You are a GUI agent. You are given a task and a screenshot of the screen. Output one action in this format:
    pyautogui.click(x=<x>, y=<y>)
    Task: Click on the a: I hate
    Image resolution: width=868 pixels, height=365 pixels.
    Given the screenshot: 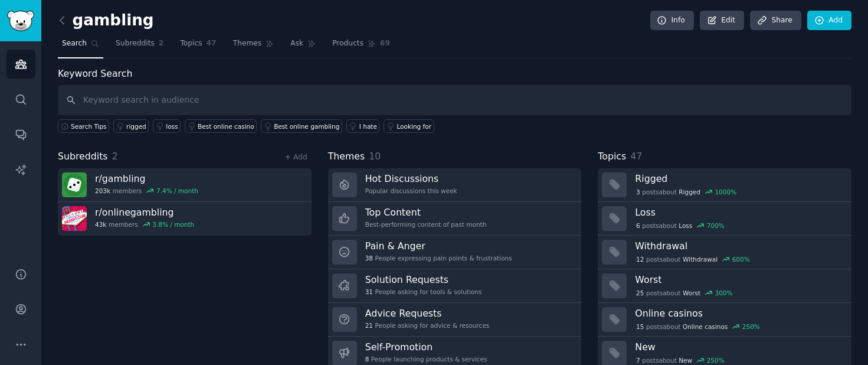 What is the action you would take?
    pyautogui.click(x=363, y=126)
    